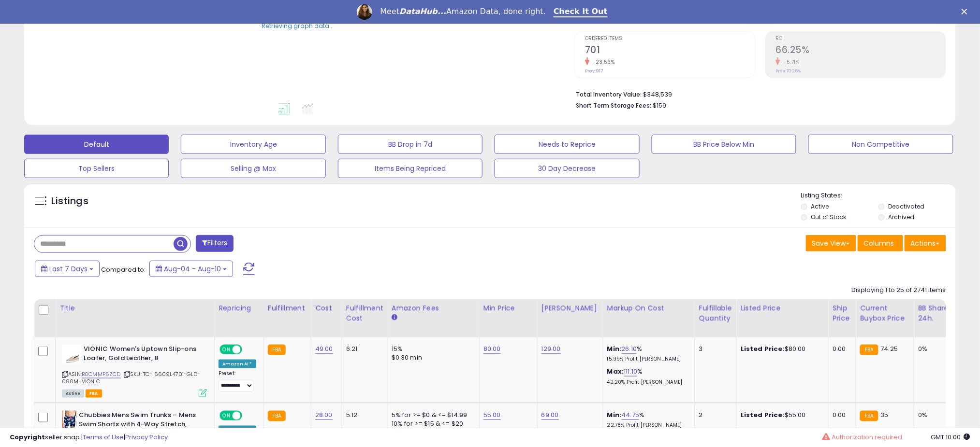 This screenshot has width=980, height=447. What do you see at coordinates (410, 144) in the screenshot?
I see `button: BB Drop in 7d` at bounding box center [410, 144].